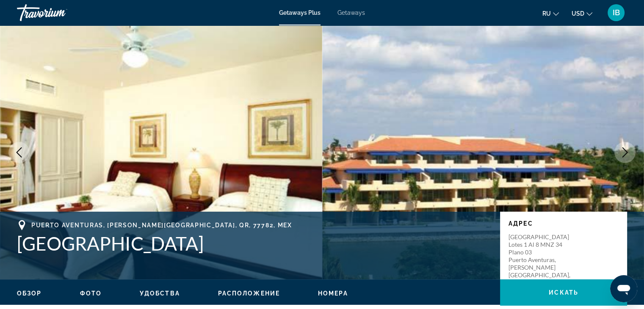  I want to click on button: User Menu, so click(616, 13).